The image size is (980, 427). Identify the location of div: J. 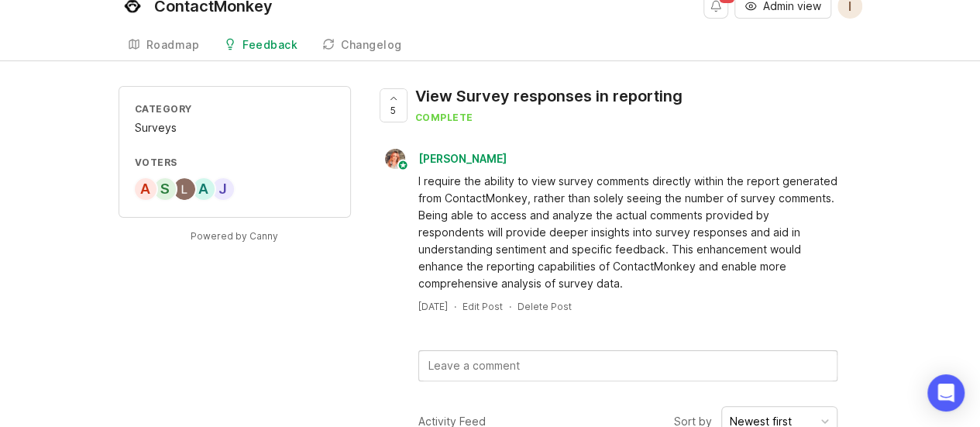
(223, 189).